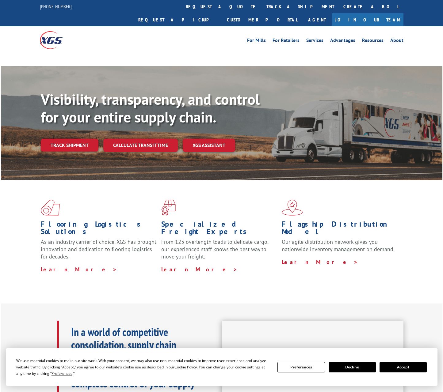 This screenshot has height=392, width=443. I want to click on span: As an industry carrier of choice, XGS has brought innovation and dedication to flooring logistics..., so click(98, 249).